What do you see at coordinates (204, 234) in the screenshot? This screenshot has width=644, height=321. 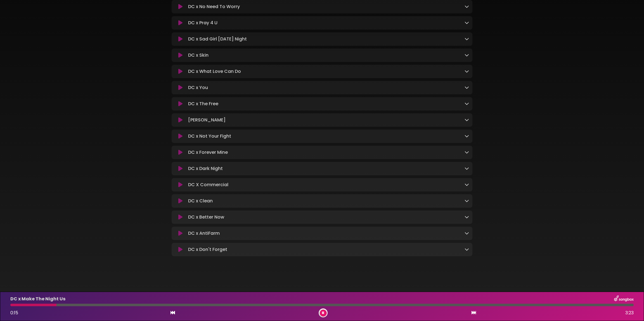 I see `p: DC x AntiFarm` at bounding box center [204, 234].